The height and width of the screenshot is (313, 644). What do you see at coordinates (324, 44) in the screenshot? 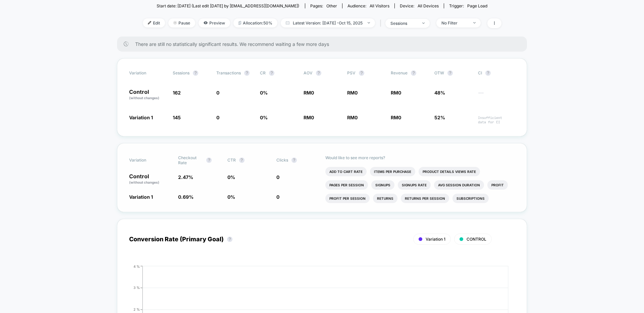
I see `span: There are still no statistically significant results. We recommend waiting a few more days` at bounding box center [324, 44].